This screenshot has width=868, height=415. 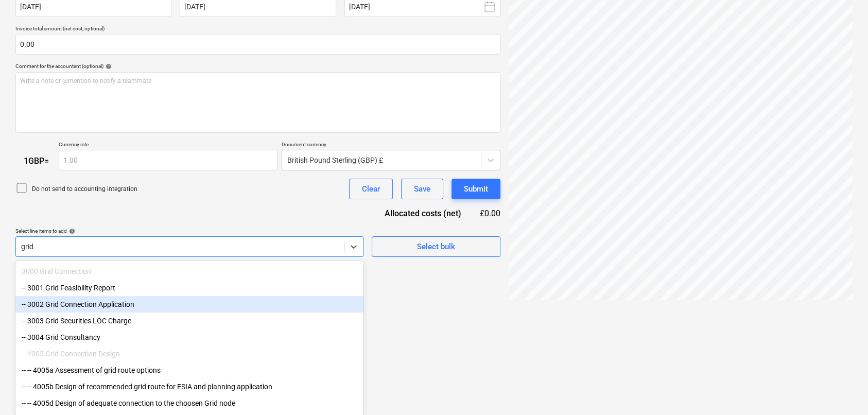 What do you see at coordinates (476, 189) in the screenshot?
I see `div: Submit` at bounding box center [476, 189].